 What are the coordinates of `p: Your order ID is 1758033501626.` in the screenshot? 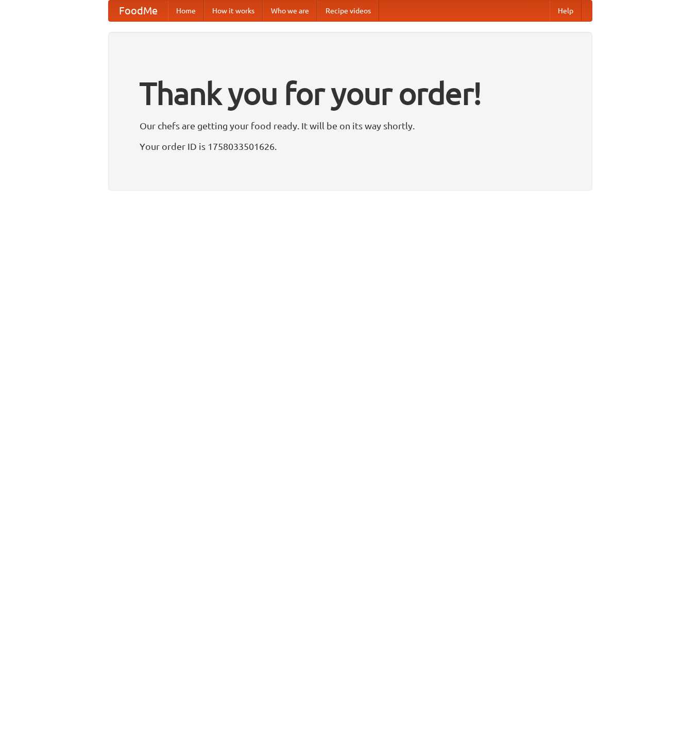 It's located at (351, 146).